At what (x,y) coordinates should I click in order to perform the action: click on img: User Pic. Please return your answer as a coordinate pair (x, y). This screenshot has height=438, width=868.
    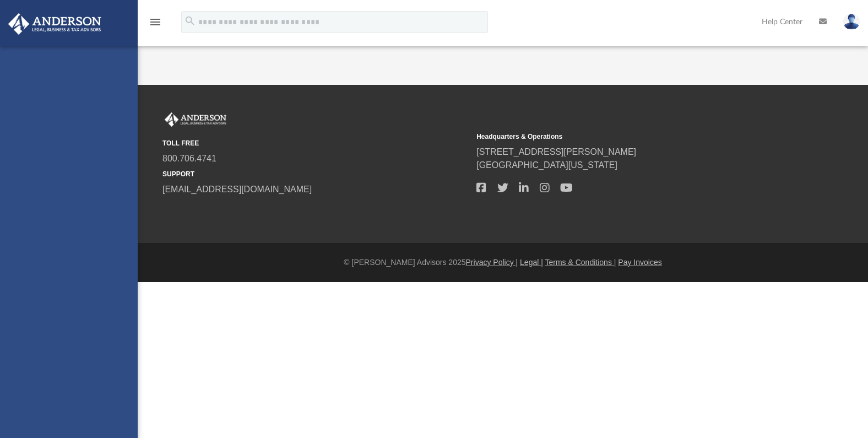
    Looking at the image, I should click on (852, 22).